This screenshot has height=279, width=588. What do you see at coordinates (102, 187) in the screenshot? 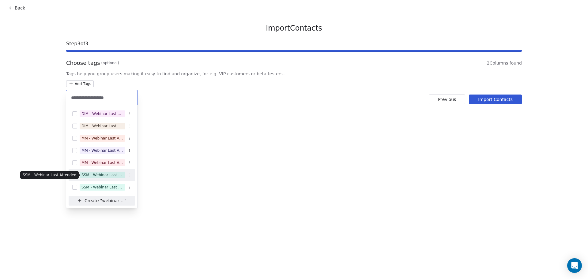
I see `div: SSM - Webinar Last Attended (Less Than 30 mins)` at bounding box center [102, 187].